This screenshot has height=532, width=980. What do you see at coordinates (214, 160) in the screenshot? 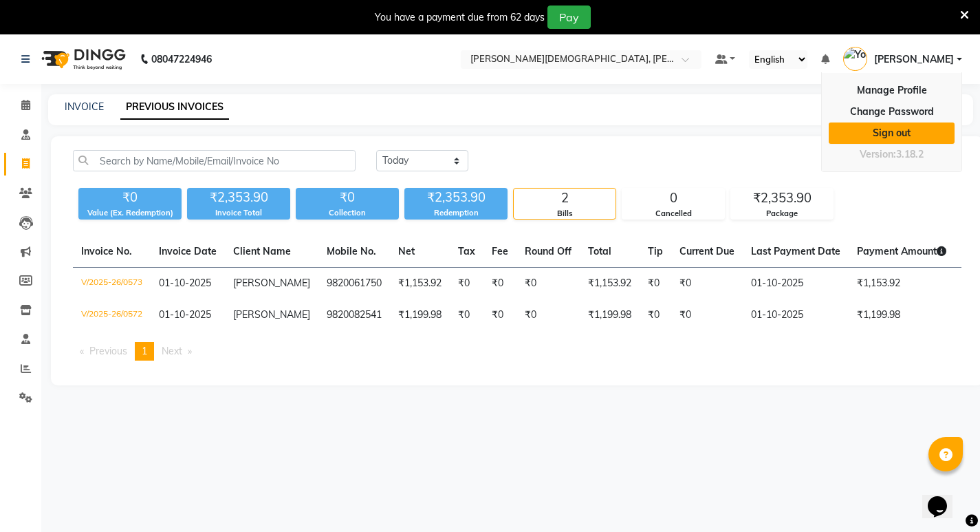
I see `input: Search by Name/Mobile/Email/Invoice No` at bounding box center [214, 160].